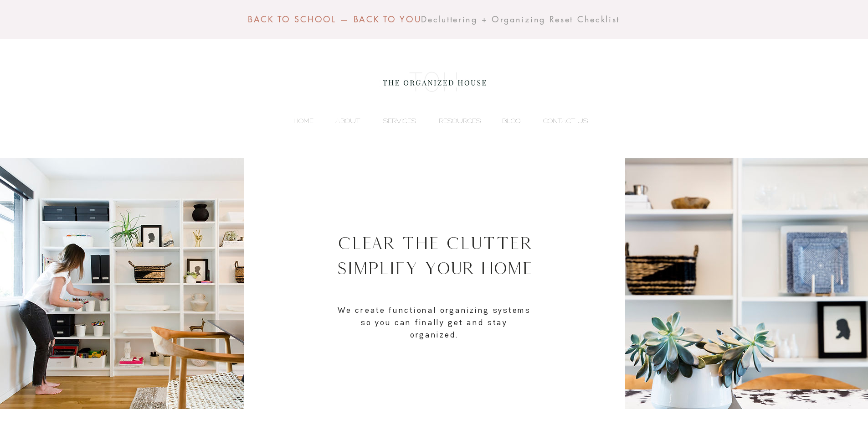 Image resolution: width=868 pixels, height=431 pixels. Describe the element at coordinates (565, 121) in the screenshot. I see `p: CONTACT US` at that location.